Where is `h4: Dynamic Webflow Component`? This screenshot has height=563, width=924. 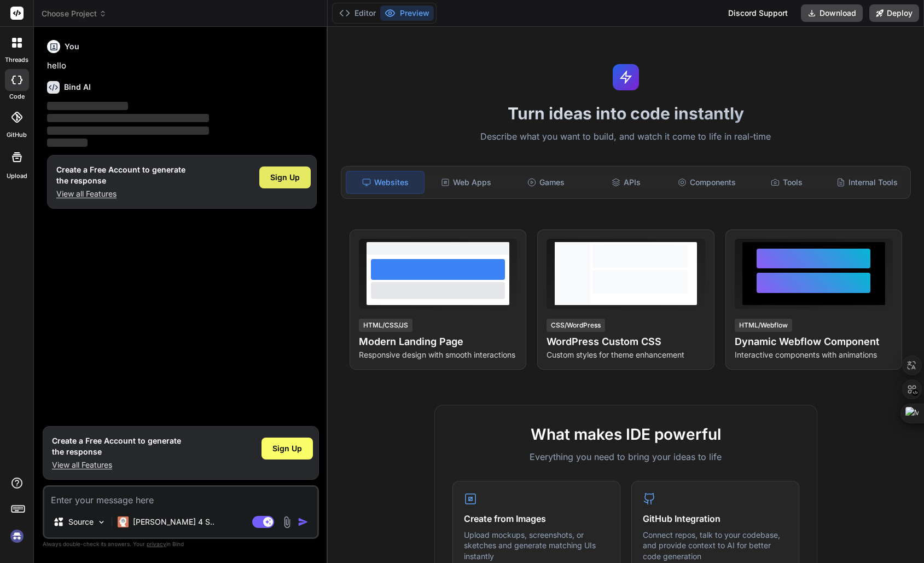 h4: Dynamic Webflow Component is located at coordinates (814, 342).